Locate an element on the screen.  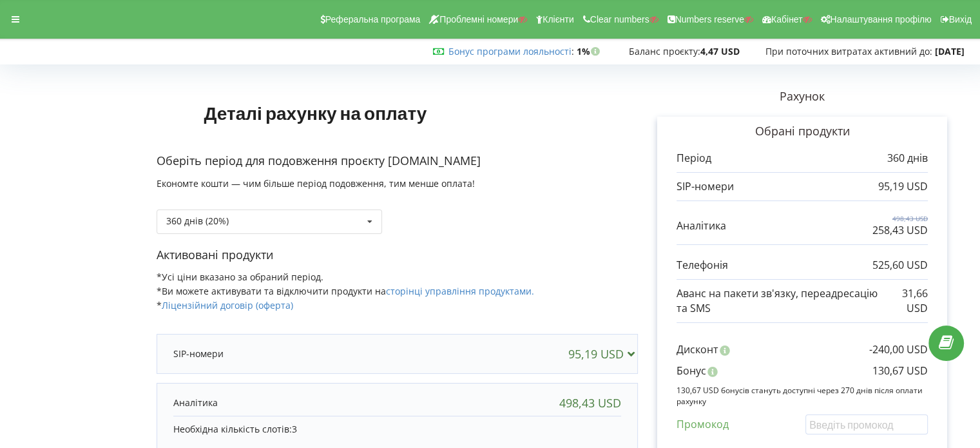
span: Проблемні номери is located at coordinates (479, 19).